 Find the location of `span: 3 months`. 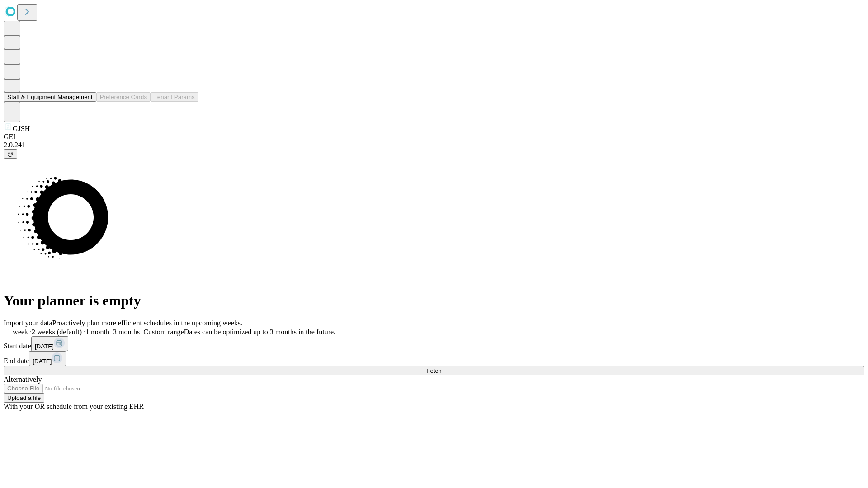

span: 3 months is located at coordinates (126, 332).